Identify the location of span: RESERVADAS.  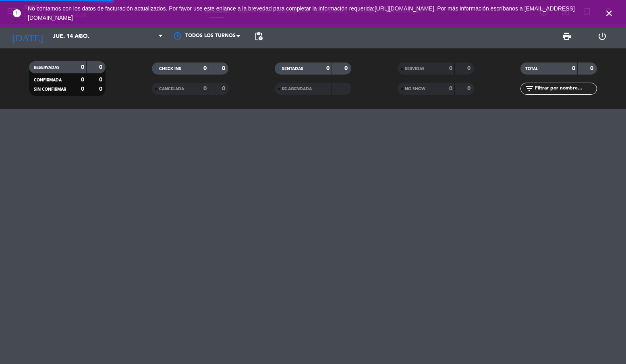
(47, 68).